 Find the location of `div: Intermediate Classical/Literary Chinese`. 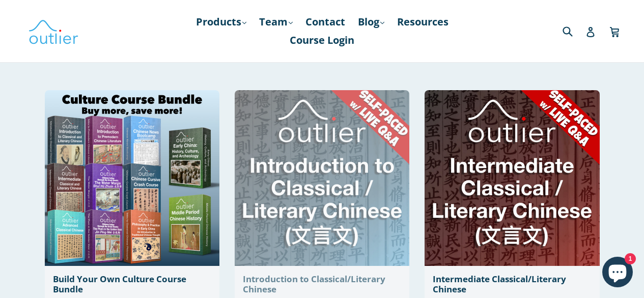

div: Intermediate Classical/Literary Chinese is located at coordinates (512, 284).